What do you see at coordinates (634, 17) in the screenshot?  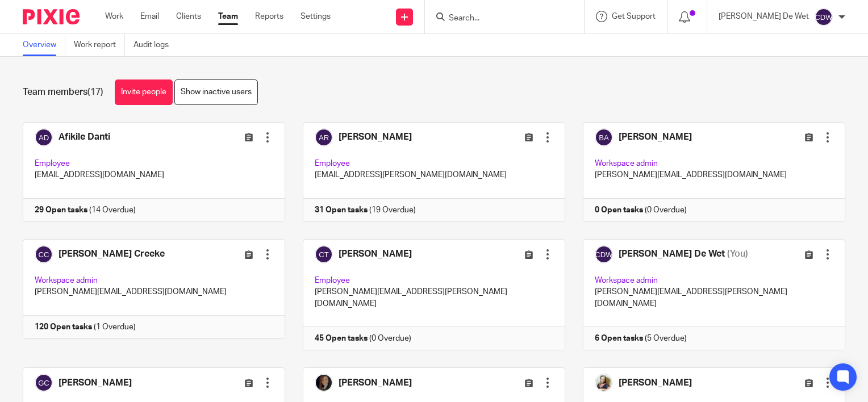 I see `span: Get Support` at bounding box center [634, 17].